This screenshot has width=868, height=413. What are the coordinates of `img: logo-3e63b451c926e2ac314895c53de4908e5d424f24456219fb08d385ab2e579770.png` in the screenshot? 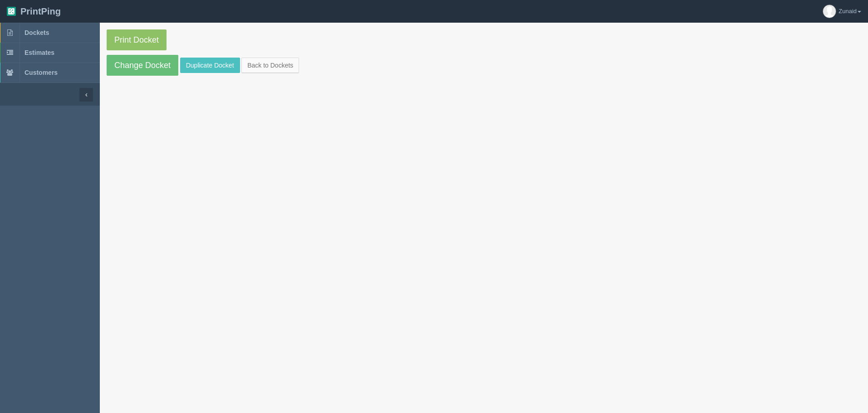 It's located at (11, 11).